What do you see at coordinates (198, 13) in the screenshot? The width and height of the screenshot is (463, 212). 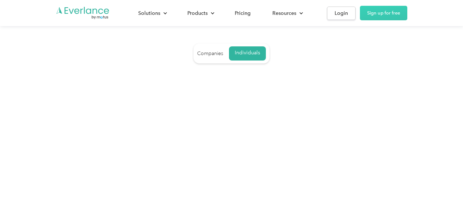 I see `div: Products` at bounding box center [198, 13].